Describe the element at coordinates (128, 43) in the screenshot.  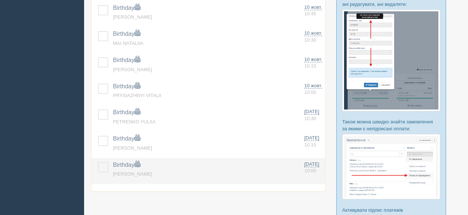
I see `span: MAI NATALIIA` at that location.